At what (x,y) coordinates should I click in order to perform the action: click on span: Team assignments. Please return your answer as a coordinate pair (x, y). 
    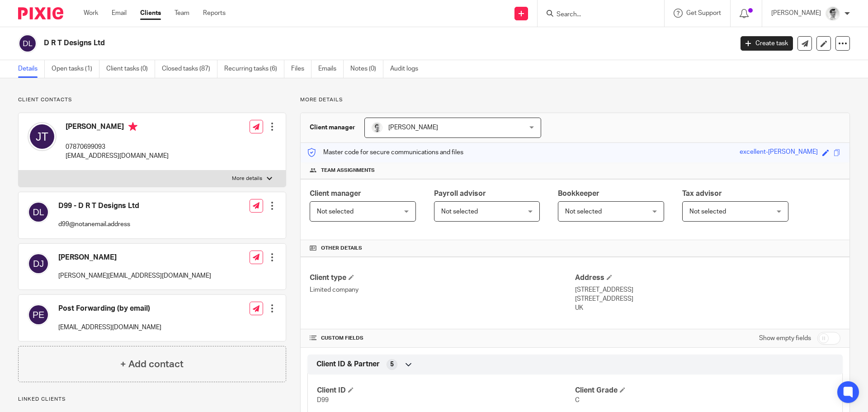
    Looking at the image, I should click on (348, 170).